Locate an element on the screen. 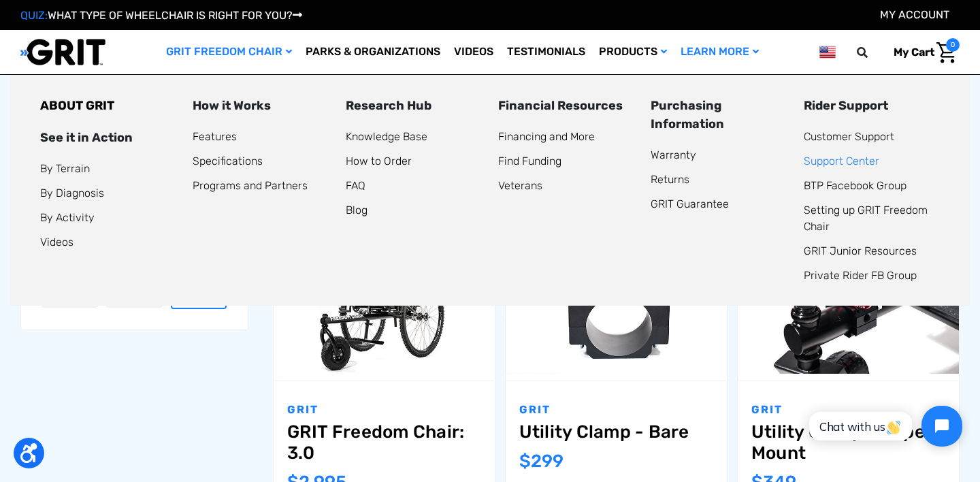 The width and height of the screenshot is (980, 482). a: Parks & Organizations is located at coordinates (373, 51).